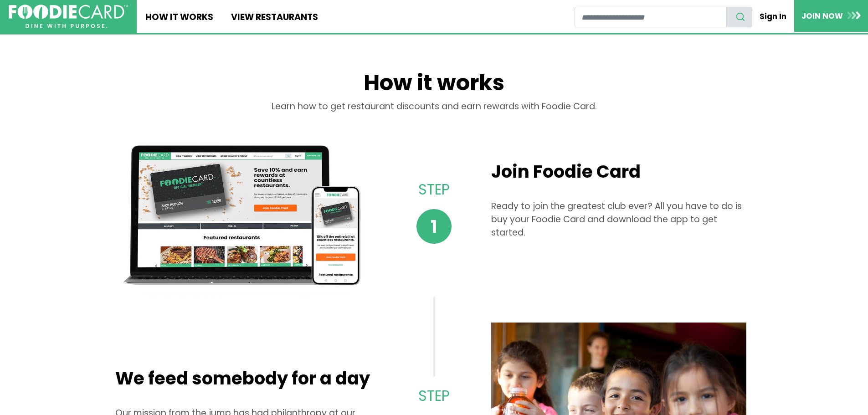 This screenshot has height=415, width=868. Describe the element at coordinates (69, 16) in the screenshot. I see `img: FoodieCard; Eat, Drink, Save, Donate` at that location.